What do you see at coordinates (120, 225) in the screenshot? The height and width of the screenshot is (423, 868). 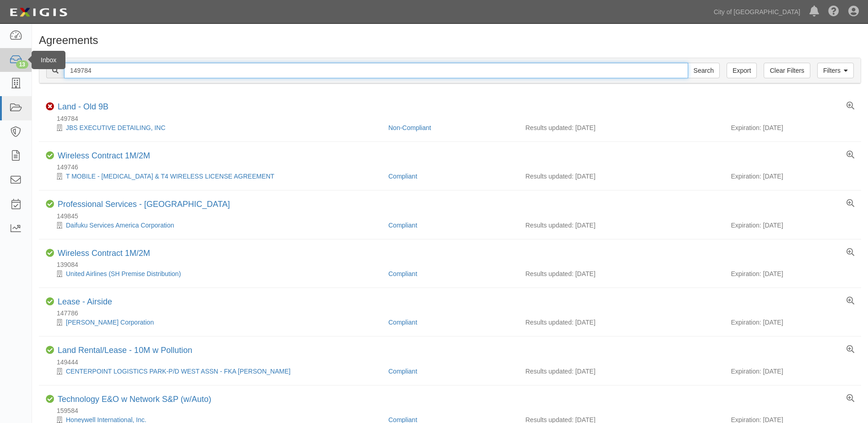 I see `a: Daifuku Services America Corporation` at bounding box center [120, 225].